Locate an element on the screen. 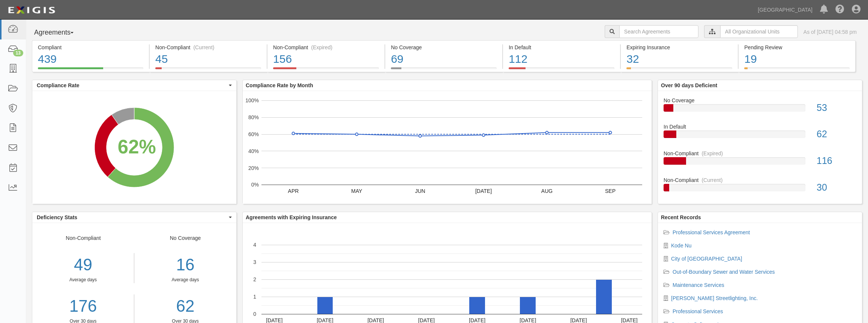  text: 0 is located at coordinates (255, 314).